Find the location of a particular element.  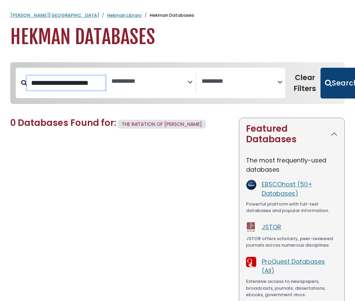

a: ProQuest Databases (All) is located at coordinates (293, 266).